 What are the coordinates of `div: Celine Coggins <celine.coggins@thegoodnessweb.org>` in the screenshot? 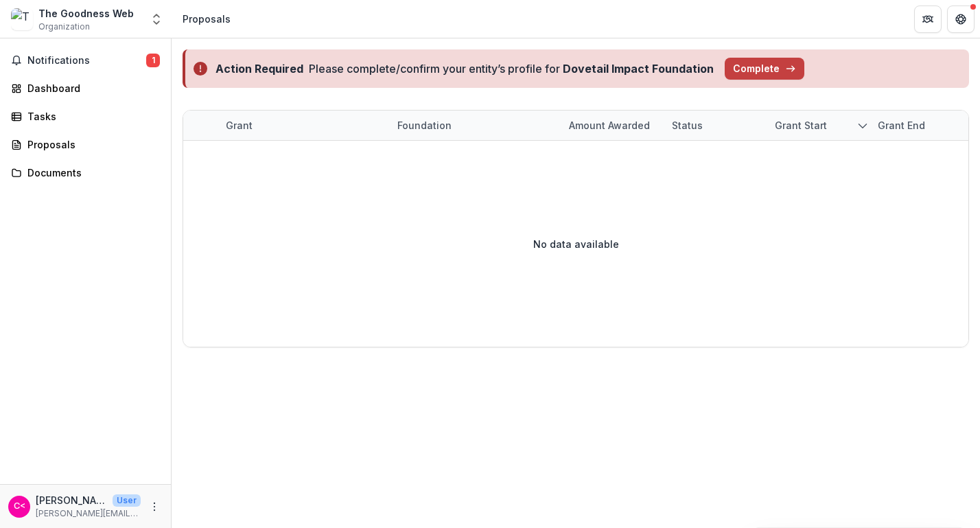 It's located at (19, 506).